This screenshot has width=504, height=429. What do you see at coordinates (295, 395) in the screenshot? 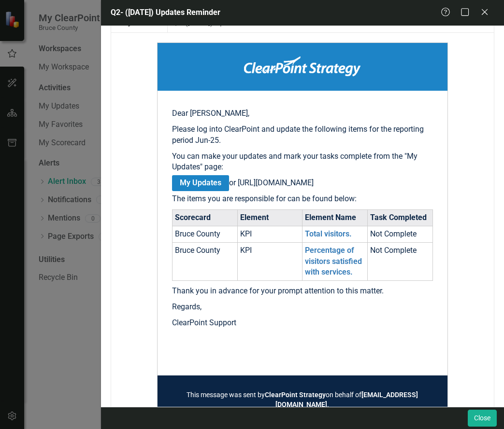
I see `strong: ClearPoint Strategy` at bounding box center [295, 395].